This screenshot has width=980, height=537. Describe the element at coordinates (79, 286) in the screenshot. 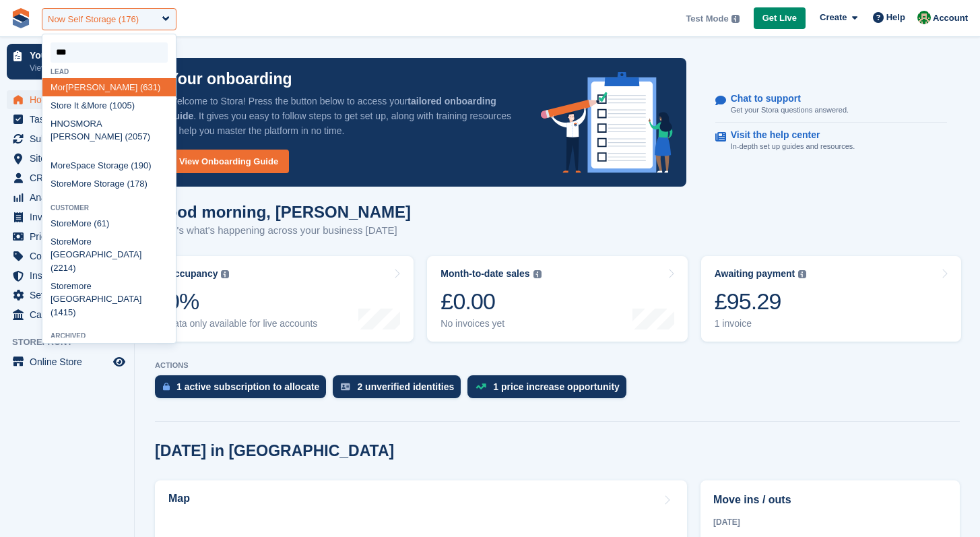

I see `span: mor` at that location.